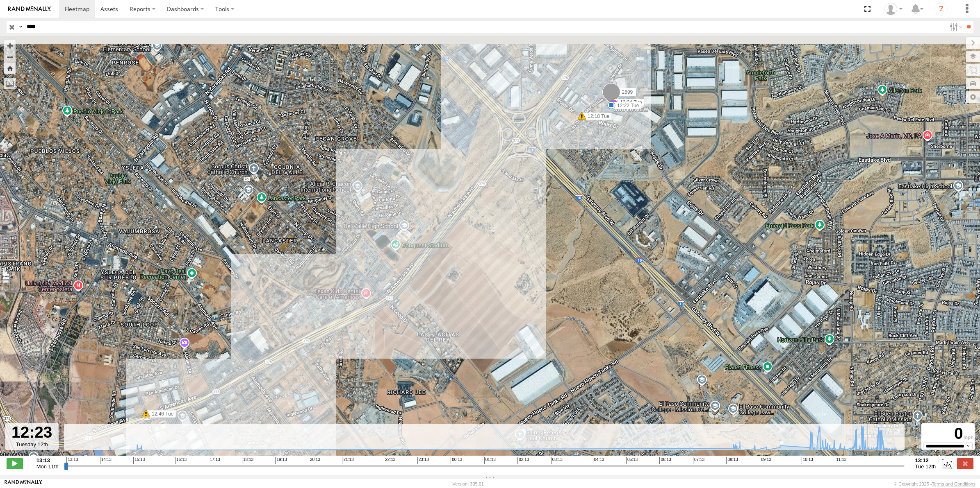 This screenshot has width=980, height=488. I want to click on span: 16:13, so click(181, 461).